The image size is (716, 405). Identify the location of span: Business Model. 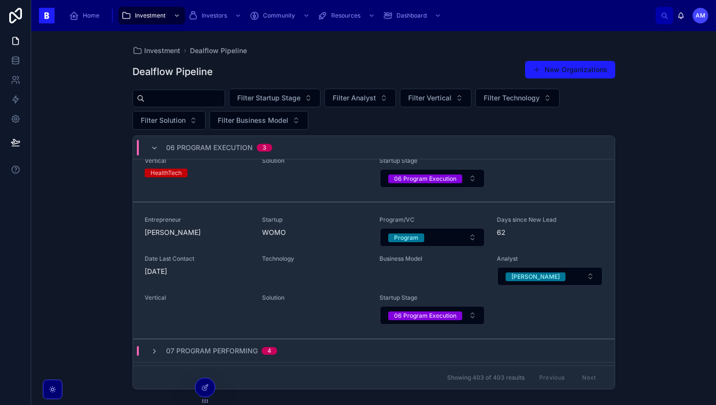
(432, 258).